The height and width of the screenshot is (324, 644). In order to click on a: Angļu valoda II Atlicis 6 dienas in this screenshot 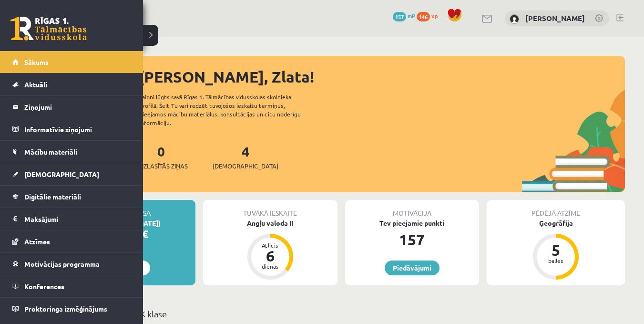, I will do `click(270, 250)`.